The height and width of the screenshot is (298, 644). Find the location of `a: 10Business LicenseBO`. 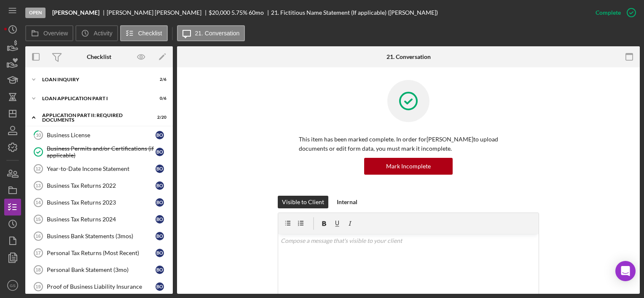

a: 10Business LicenseBO is located at coordinates (99, 135).